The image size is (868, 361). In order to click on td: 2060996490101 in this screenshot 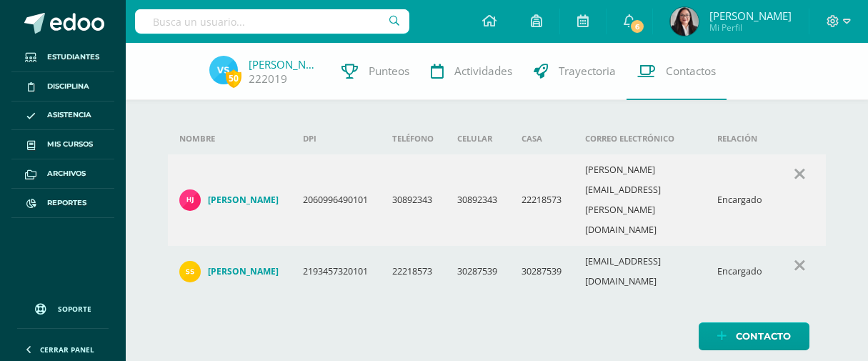, I will do `click(336, 200)`.